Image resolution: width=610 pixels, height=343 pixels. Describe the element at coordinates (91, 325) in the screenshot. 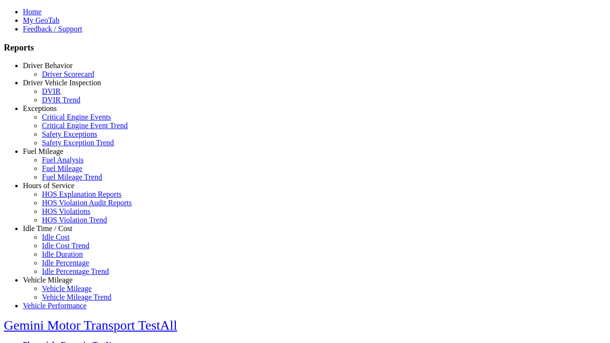

I see `a: Gemini Motor Transport TestAll` at that location.